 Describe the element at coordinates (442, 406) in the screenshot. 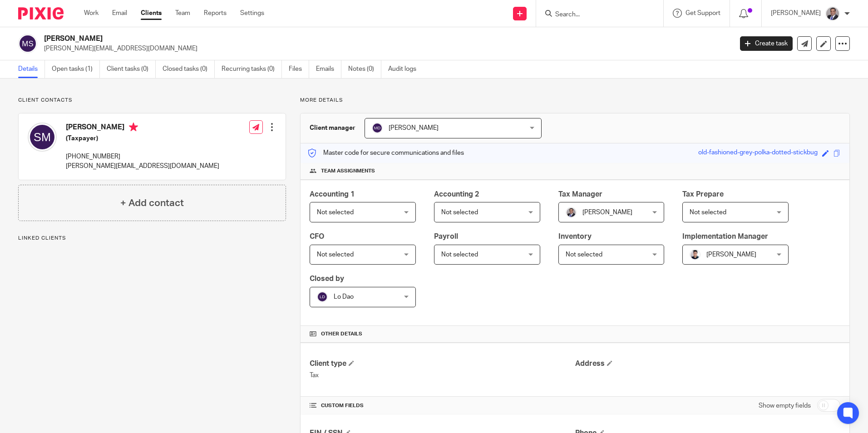

I see `h4: CUSTOM FIELDS` at that location.